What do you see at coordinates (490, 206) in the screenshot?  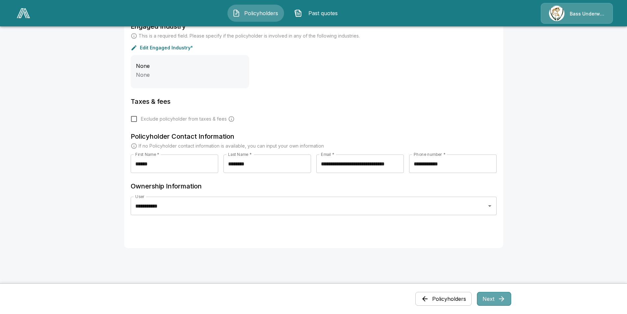 I see `button: Open` at bounding box center [490, 206].